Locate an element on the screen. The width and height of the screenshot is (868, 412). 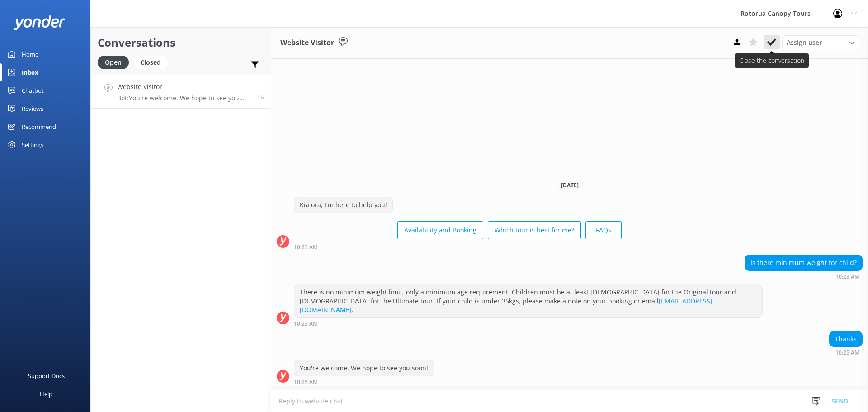
h4: Website Visitor is located at coordinates (183, 87).